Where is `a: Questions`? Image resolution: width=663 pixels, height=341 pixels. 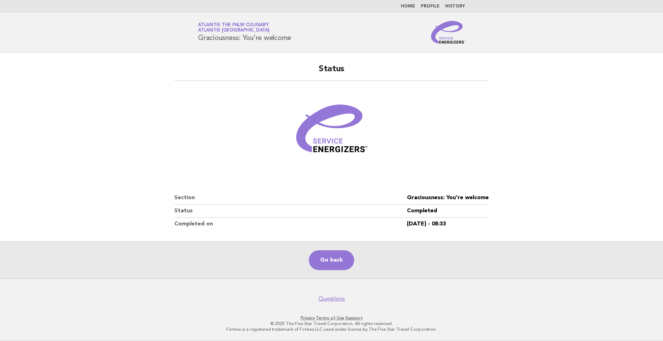
a: Questions is located at coordinates (332, 299).